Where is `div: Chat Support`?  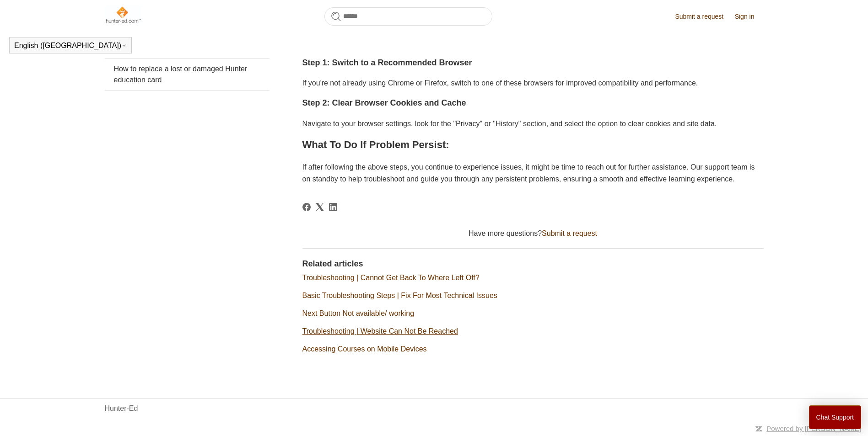
div: Chat Support is located at coordinates (835, 417).